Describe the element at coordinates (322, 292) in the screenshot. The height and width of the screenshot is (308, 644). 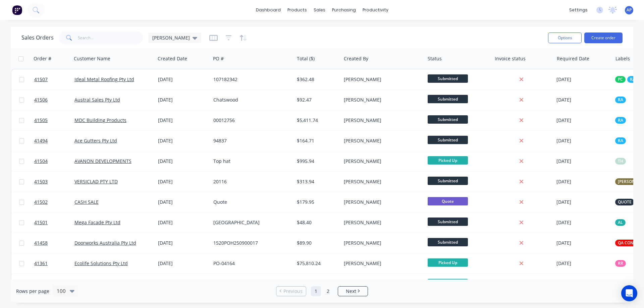
I see `ul: Pagination` at that location.